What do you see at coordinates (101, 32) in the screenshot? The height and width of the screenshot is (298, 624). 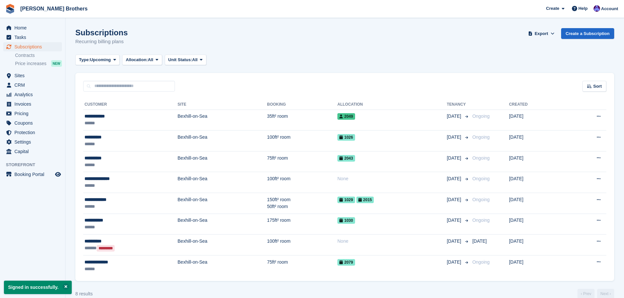 I see `h1: Subscriptions` at bounding box center [101, 32].